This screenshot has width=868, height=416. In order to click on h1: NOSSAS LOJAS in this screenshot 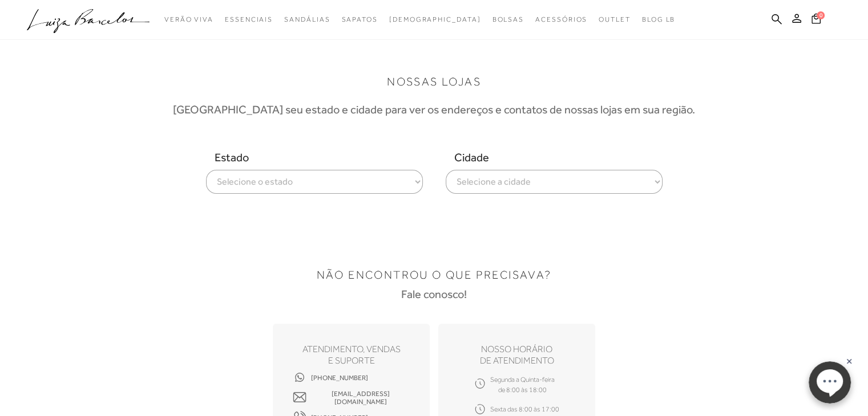, I will do `click(433, 81)`.